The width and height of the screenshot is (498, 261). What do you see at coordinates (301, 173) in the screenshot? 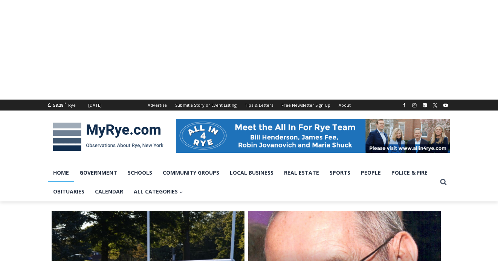
I see `a: Real Estate` at bounding box center [301, 173].